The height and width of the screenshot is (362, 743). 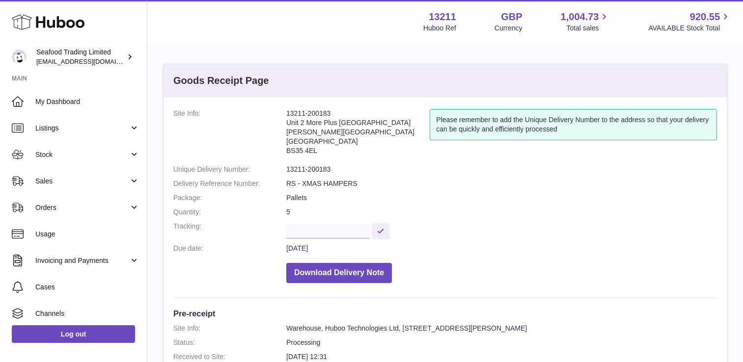 I want to click on div: Currency, so click(x=508, y=28).